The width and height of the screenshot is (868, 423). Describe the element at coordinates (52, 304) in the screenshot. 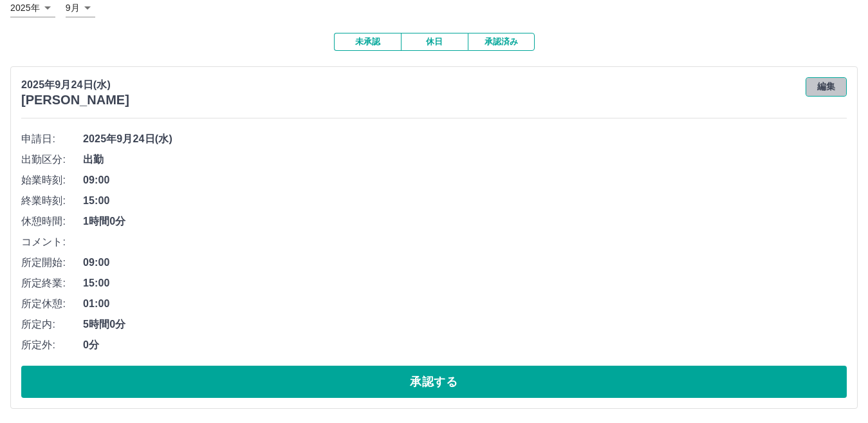

I see `span: 所定休憩:` at that location.